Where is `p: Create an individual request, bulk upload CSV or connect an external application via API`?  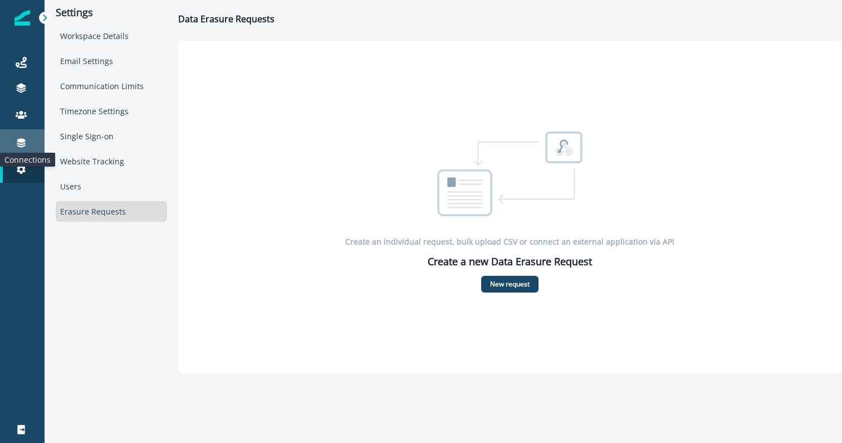 p: Create an individual request, bulk upload CSV or connect an external application via API is located at coordinates (510, 241).